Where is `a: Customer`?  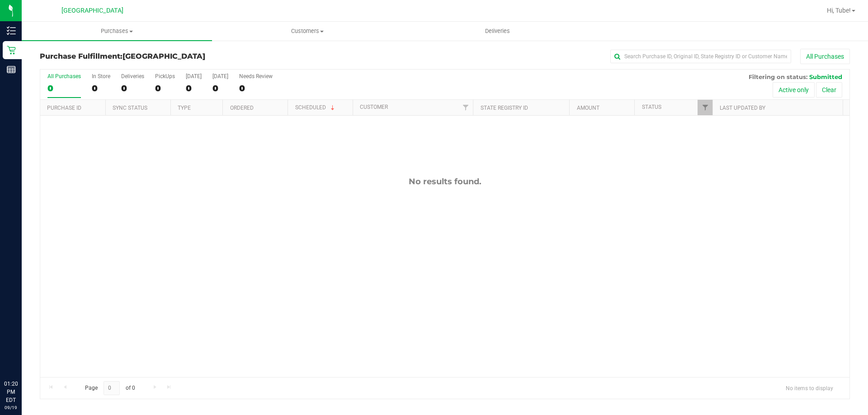 a: Customer is located at coordinates (374, 107).